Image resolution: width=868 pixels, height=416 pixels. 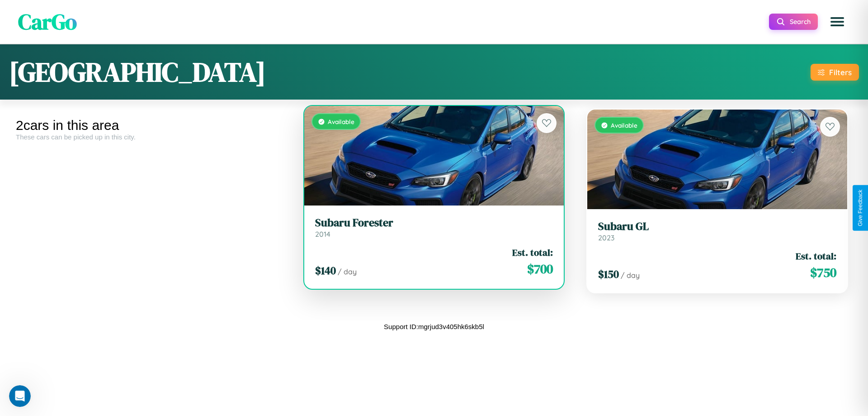 I want to click on p: Support ID: mgrjud3v405hk6skb5l, so click(x=434, y=326).